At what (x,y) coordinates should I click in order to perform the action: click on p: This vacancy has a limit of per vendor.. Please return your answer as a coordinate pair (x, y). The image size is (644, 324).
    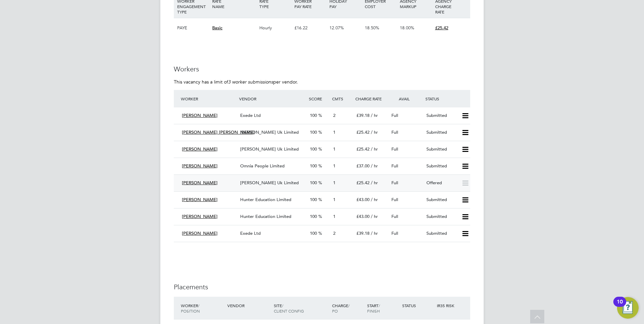
    Looking at the image, I should click on (322, 82).